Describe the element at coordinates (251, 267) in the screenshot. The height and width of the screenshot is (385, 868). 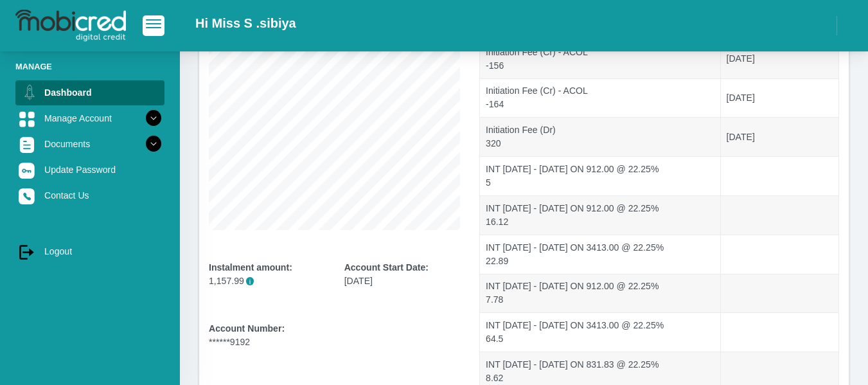
I see `b: Instalment amount:` at that location.